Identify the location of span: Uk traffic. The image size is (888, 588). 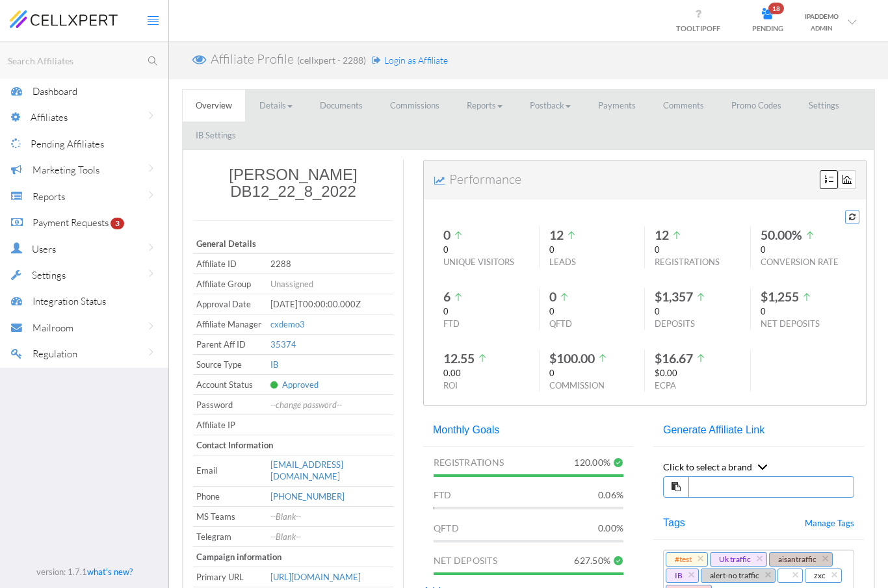
(735, 559).